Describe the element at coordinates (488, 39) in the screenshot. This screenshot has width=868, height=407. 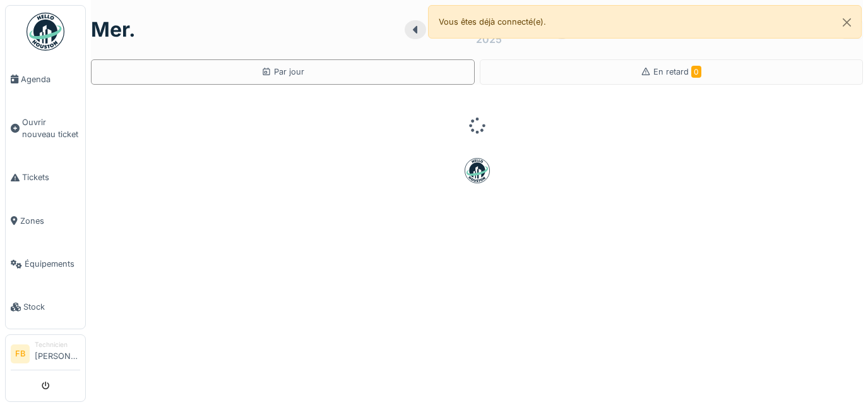
I see `div: 2025` at that location.